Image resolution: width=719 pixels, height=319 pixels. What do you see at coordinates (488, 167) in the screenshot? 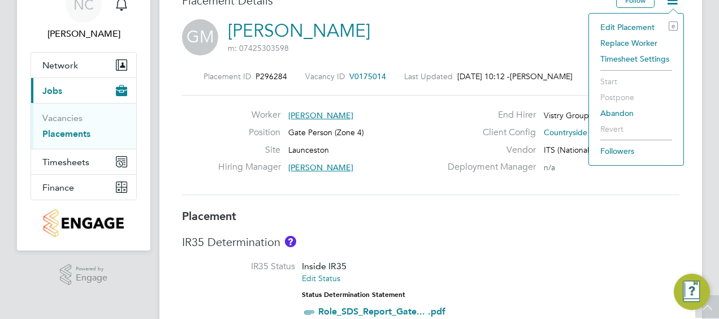
I see `label: Deployment Manager` at bounding box center [488, 167].